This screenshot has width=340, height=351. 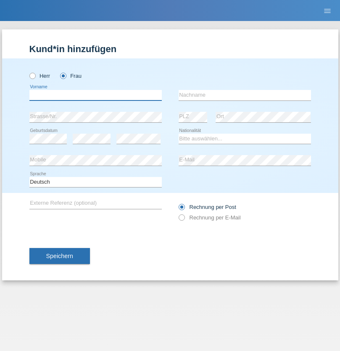 What do you see at coordinates (40, 76) in the screenshot?
I see `label: Herr` at bounding box center [40, 76].